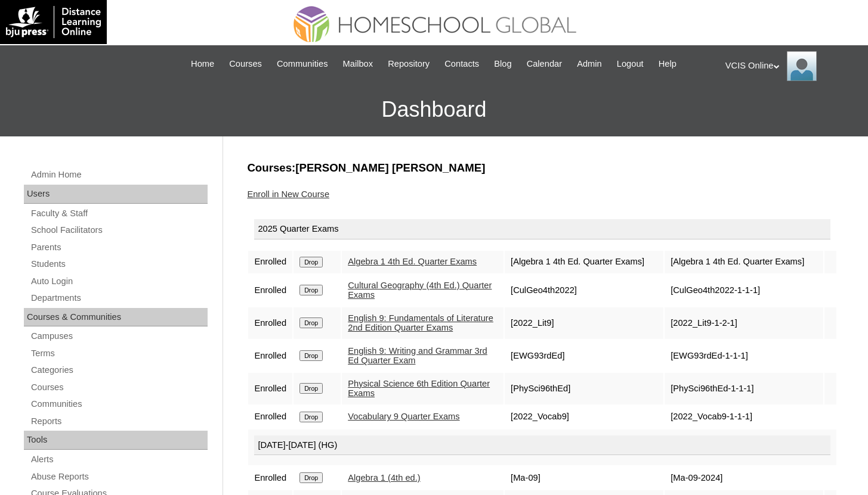 The height and width of the screenshot is (495, 868). Describe the element at coordinates (434, 109) in the screenshot. I see `h3: Dashboard` at that location.